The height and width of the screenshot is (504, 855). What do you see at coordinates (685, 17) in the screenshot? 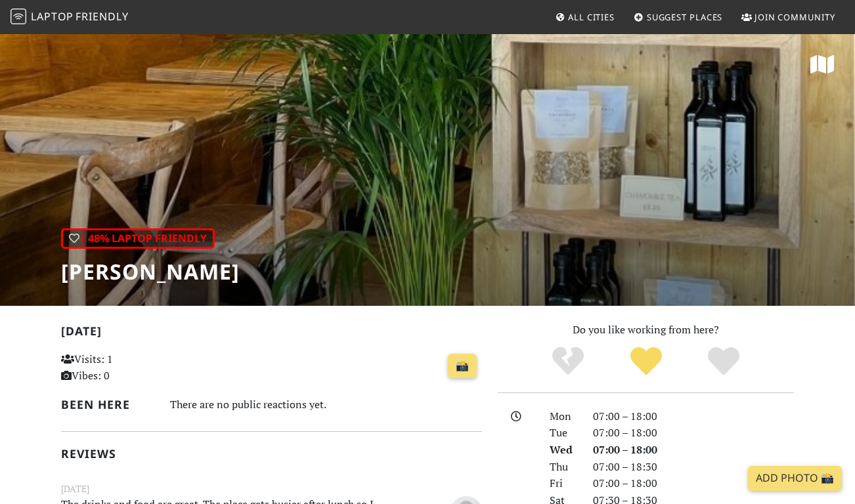
I see `span: Suggest Places` at bounding box center [685, 17].